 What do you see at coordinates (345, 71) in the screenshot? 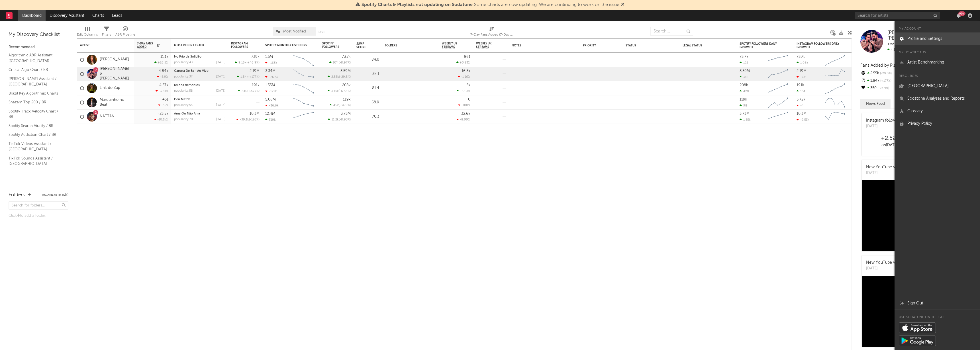
I see `div: 3.59M` at bounding box center [345, 71].